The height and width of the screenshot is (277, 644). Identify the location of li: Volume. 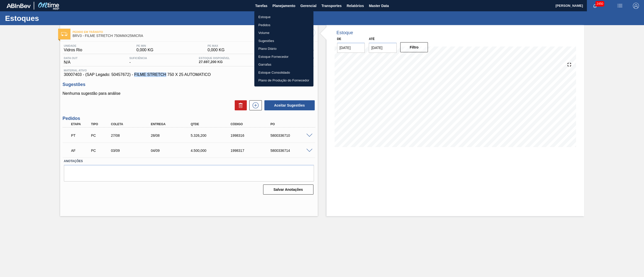
(284, 33).